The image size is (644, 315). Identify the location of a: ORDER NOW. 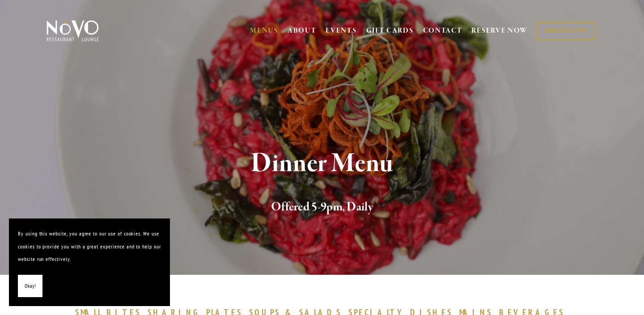
(566, 31).